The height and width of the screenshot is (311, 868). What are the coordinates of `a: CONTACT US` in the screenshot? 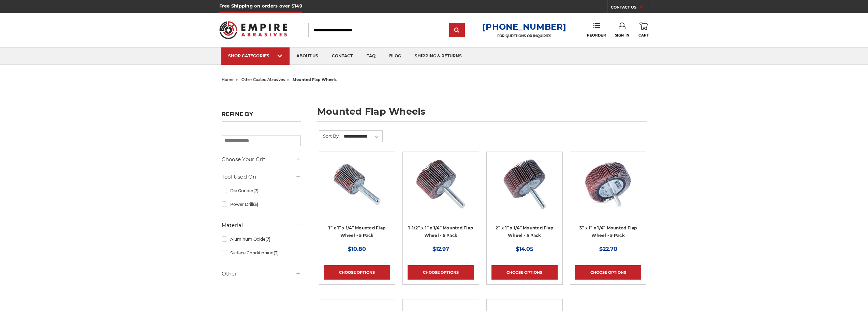 It's located at (630, 8).